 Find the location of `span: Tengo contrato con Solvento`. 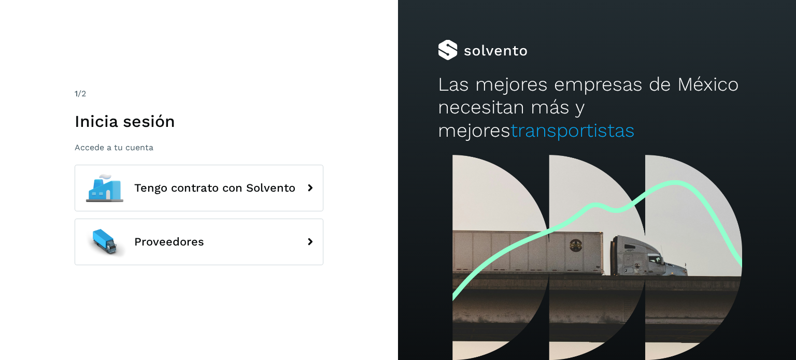

span: Tengo contrato con Solvento is located at coordinates (215, 188).